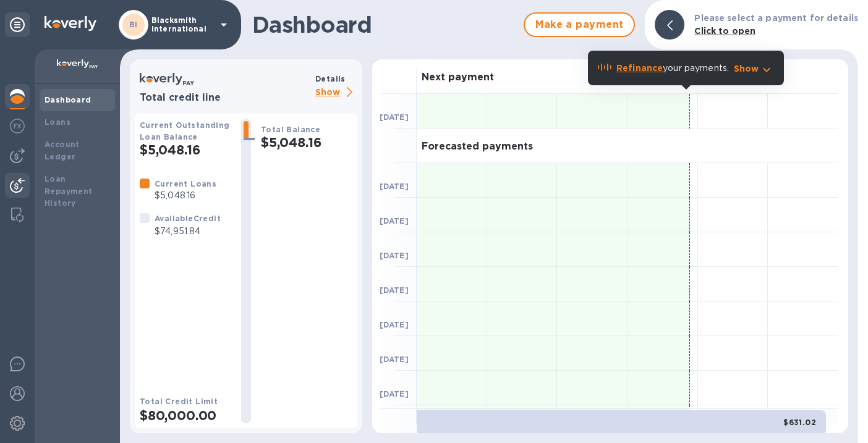 This screenshot has height=443, width=868. I want to click on h3: Next payment, so click(458, 77).